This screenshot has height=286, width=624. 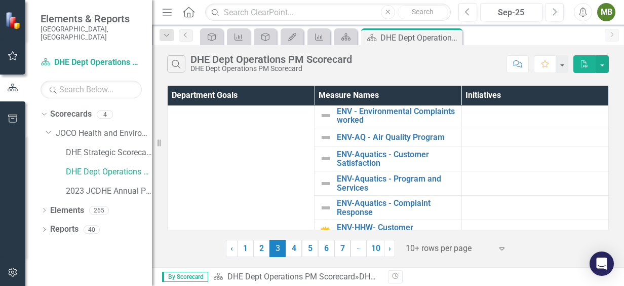 What do you see at coordinates (109, 191) in the screenshot?
I see `a: 2023 JCDHE Annual Plan Scorecard` at bounding box center [109, 191].